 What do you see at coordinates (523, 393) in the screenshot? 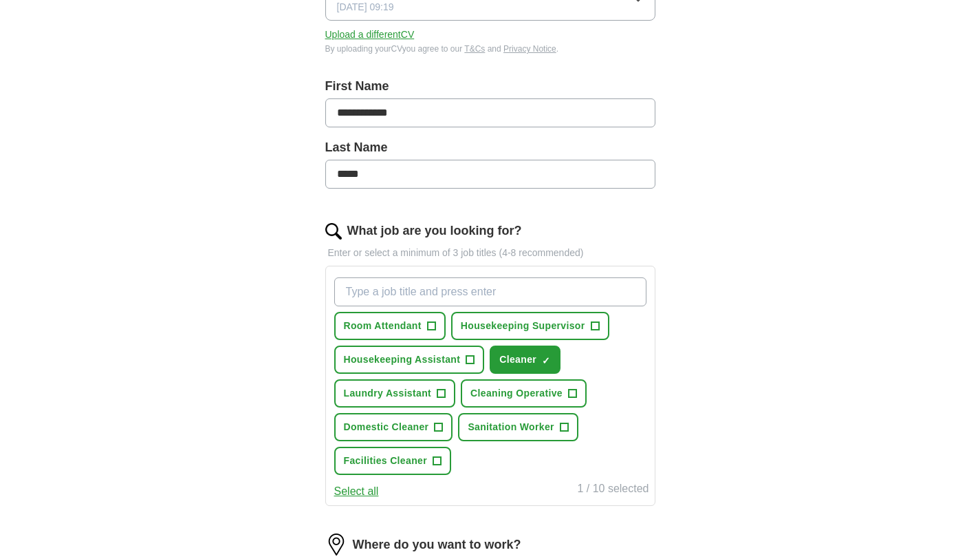
I see `button: Cleaning Operative` at bounding box center [523, 393].